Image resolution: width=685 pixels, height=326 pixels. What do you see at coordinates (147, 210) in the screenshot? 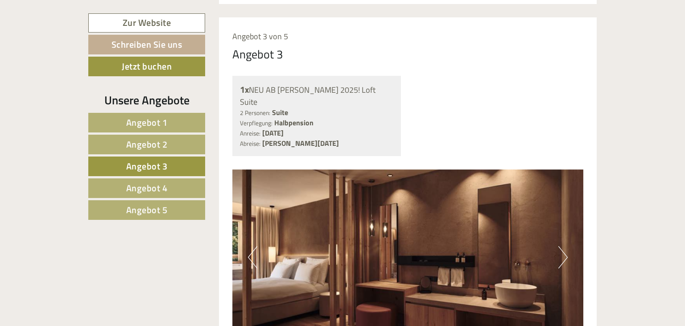
I see `span: Angebot 5` at bounding box center [147, 210].